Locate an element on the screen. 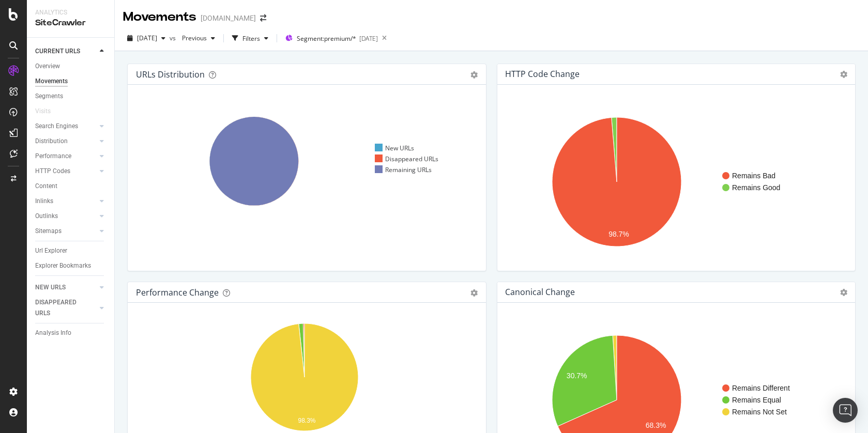  a: Performance is located at coordinates (65, 156).